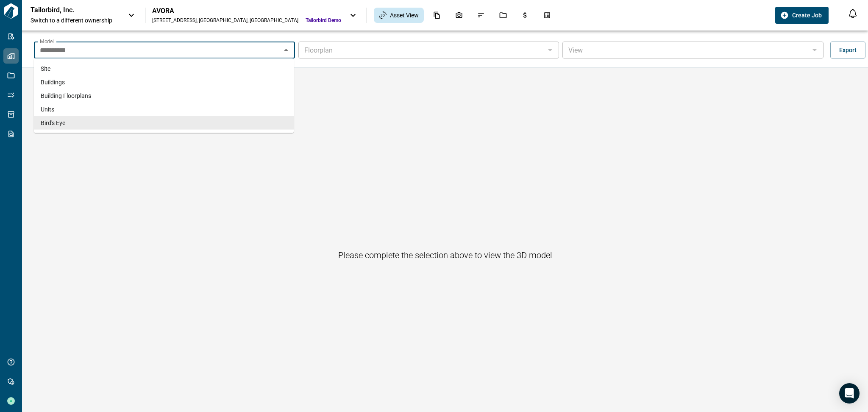  What do you see at coordinates (324, 21) in the screenshot?
I see `span: Tailorbird Demo` at bounding box center [324, 21].